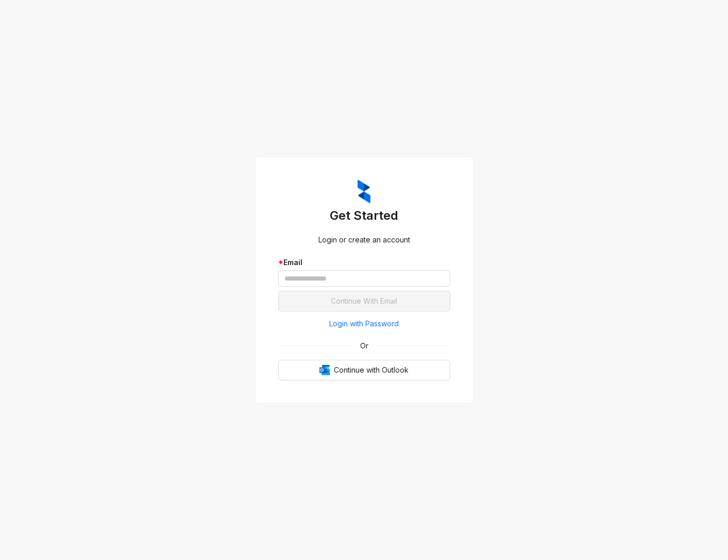 This screenshot has height=560, width=728. What do you see at coordinates (364, 263) in the screenshot?
I see `div: Email` at bounding box center [364, 263].